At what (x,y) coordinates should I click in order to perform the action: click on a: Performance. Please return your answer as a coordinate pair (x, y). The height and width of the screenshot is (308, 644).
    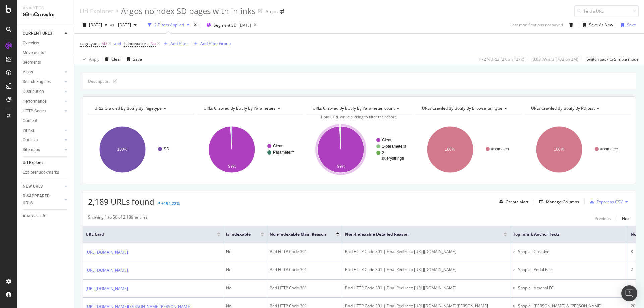
    Looking at the image, I should click on (43, 101).